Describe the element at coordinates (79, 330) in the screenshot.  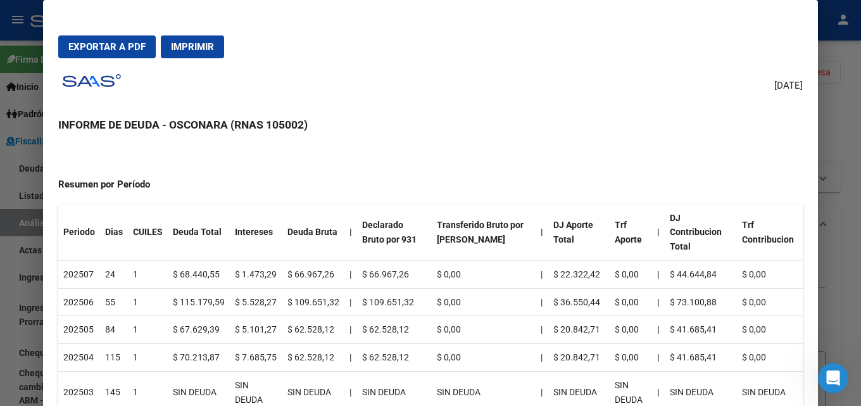
I see `td: 202505` at that location.